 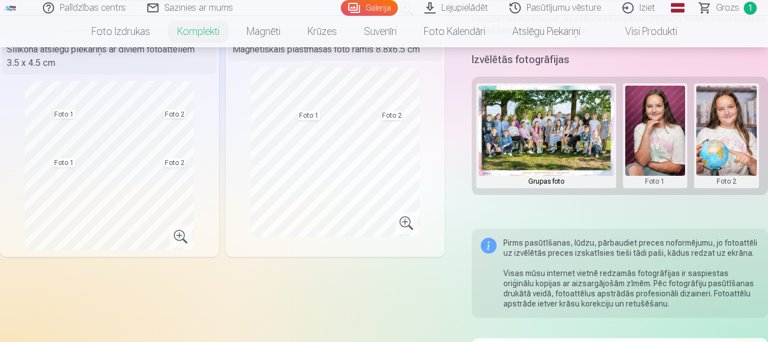 What do you see at coordinates (121, 32) in the screenshot?
I see `a: Foto izdrukas` at bounding box center [121, 32].